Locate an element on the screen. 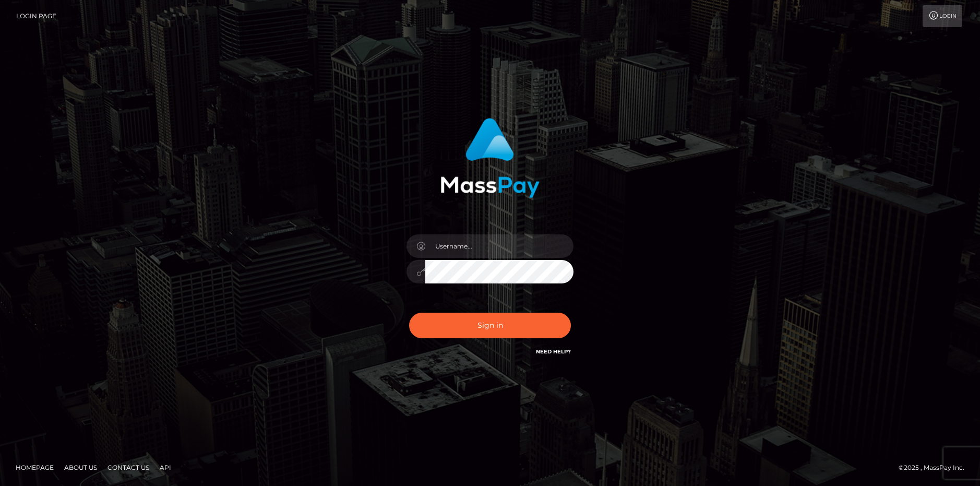 This screenshot has height=486, width=980. a: Login is located at coordinates (943, 16).